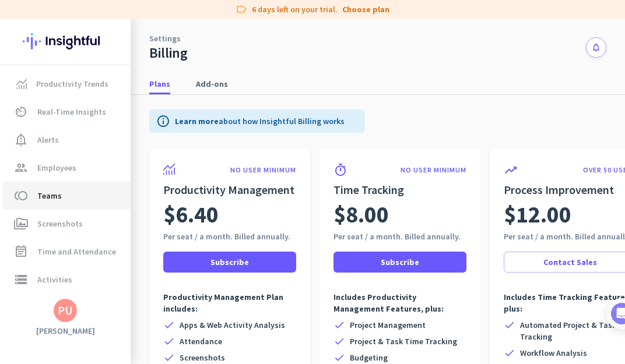 This screenshot has height=364, width=625. Describe the element at coordinates (121, 208) in the screenshot. I see `div: Add employees` at that location.